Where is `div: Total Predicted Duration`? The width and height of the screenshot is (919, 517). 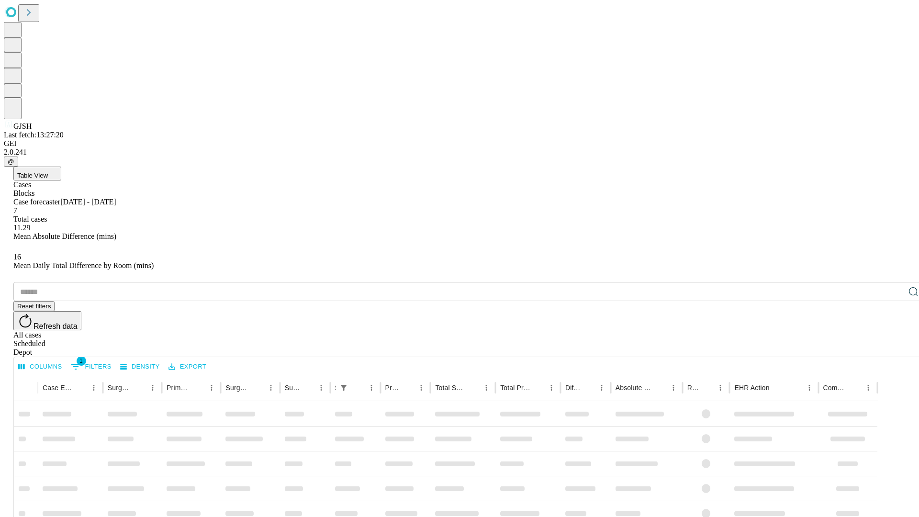 div: Total Predicted Duration is located at coordinates (515, 388).